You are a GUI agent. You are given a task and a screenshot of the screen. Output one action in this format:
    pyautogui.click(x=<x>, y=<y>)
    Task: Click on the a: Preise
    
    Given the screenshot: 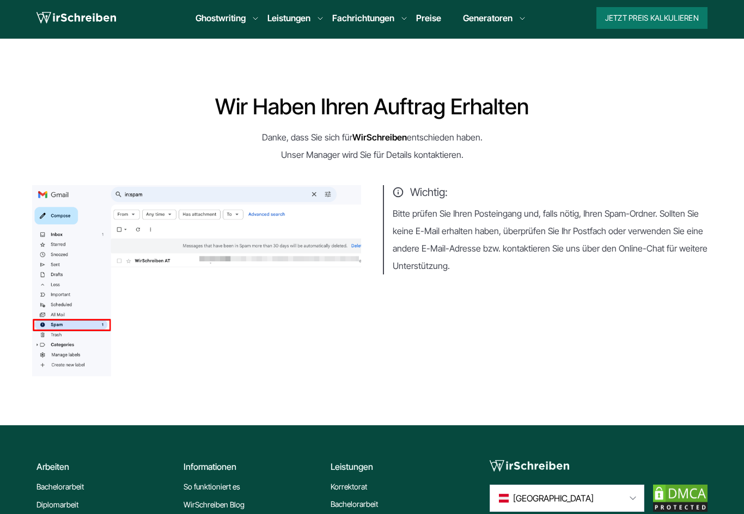 What is the action you would take?
    pyautogui.click(x=429, y=18)
    